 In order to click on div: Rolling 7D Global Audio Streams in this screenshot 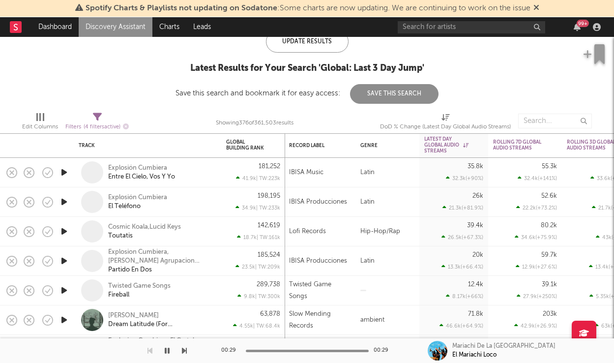, I will do `click(518, 145)`.